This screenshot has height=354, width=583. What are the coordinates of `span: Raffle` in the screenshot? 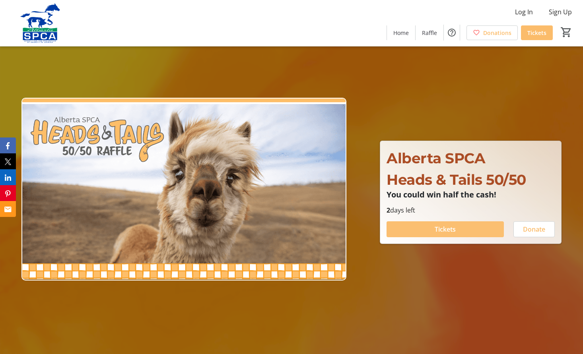 It's located at (430, 33).